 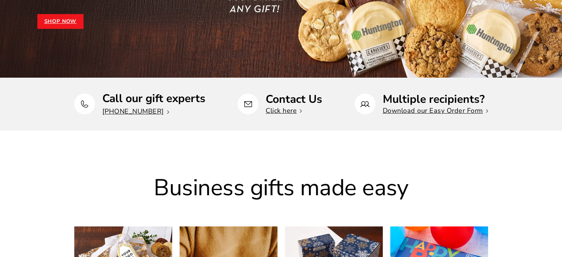 What do you see at coordinates (435, 99) in the screenshot?
I see `p: Multiple recipients?` at bounding box center [435, 99].